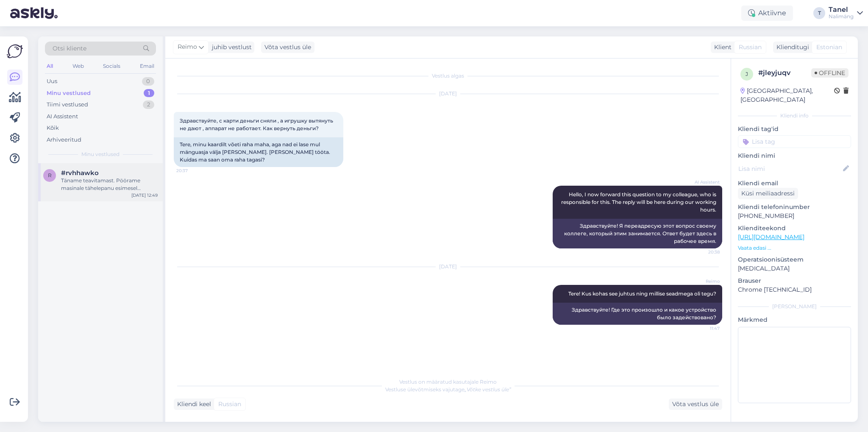  Describe the element at coordinates (784, 73) in the screenshot. I see `div: # jleyjuqv` at that location.